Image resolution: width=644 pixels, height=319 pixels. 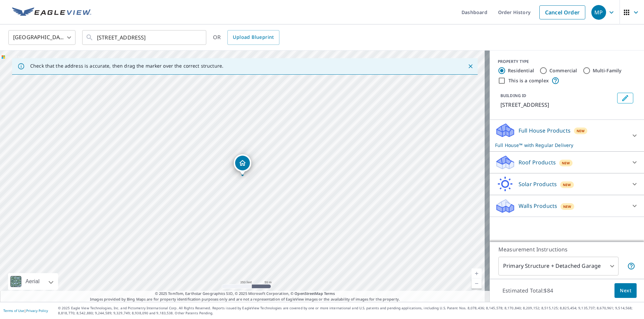 I want to click on button: Close, so click(x=471, y=66).